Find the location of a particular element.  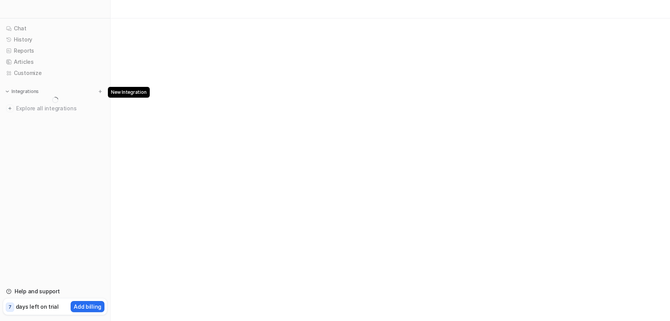

p: Integrations is located at coordinates (25, 91).